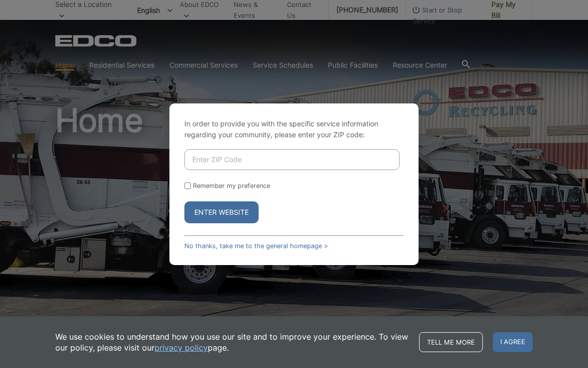 The height and width of the screenshot is (368, 588). What do you see at coordinates (181, 348) in the screenshot?
I see `a: privacy policy` at bounding box center [181, 348].